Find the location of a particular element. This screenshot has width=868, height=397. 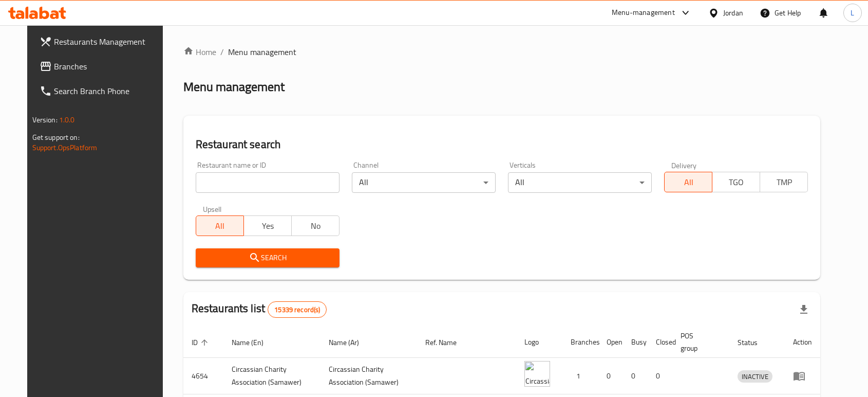

span: 15339 record(s) is located at coordinates (297, 310).